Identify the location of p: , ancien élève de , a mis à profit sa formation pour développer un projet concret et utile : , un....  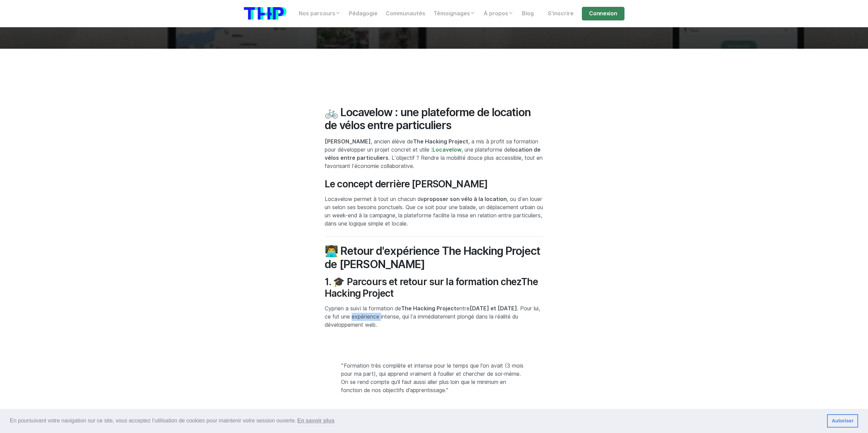
(434, 154).